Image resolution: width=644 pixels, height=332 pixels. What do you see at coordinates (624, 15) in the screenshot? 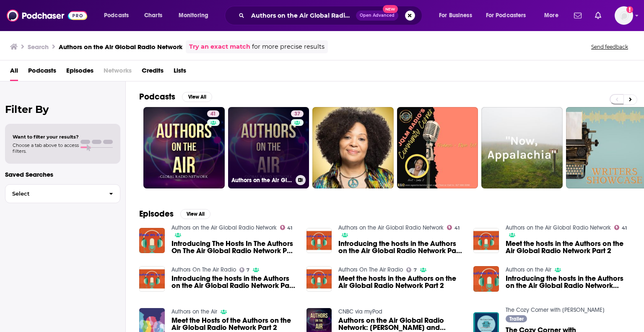
I see `button: Show profile menu` at bounding box center [624, 15].